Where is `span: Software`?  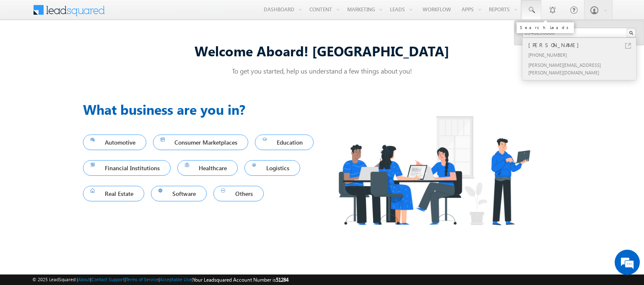
span: Software is located at coordinates (179, 193).